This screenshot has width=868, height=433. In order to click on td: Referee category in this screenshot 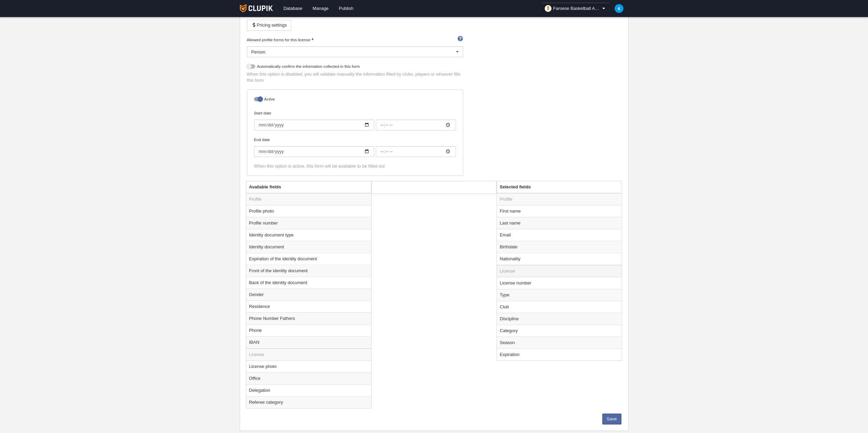, I will do `click(309, 402)`.